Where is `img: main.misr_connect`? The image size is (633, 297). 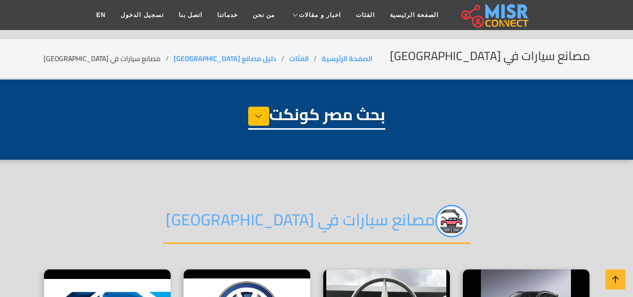 img: main.misr_connect is located at coordinates (495, 15).